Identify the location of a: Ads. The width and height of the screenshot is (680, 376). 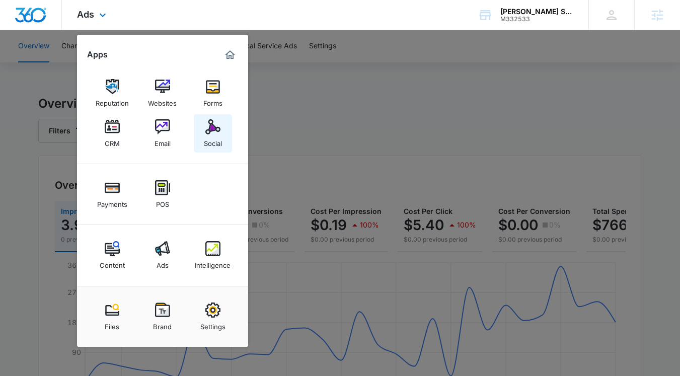
(163, 255).